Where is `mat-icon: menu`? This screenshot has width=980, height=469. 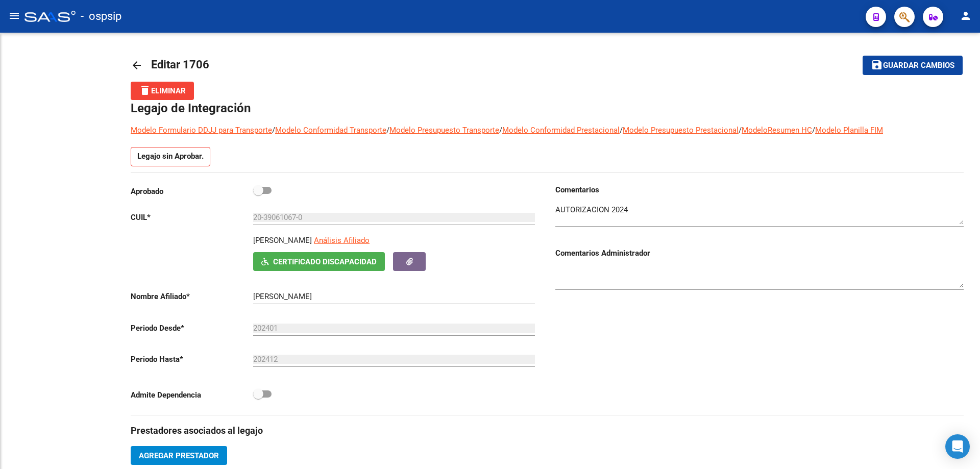 mat-icon: menu is located at coordinates (14, 16).